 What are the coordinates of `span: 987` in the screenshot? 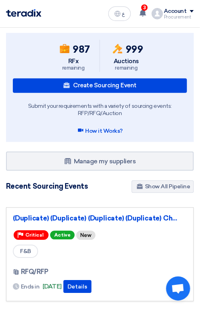 It's located at (81, 49).